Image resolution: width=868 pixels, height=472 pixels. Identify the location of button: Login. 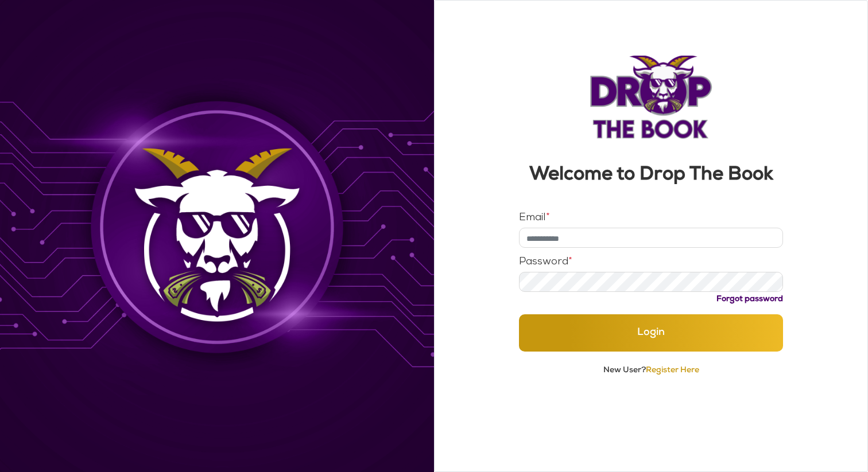
(651, 333).